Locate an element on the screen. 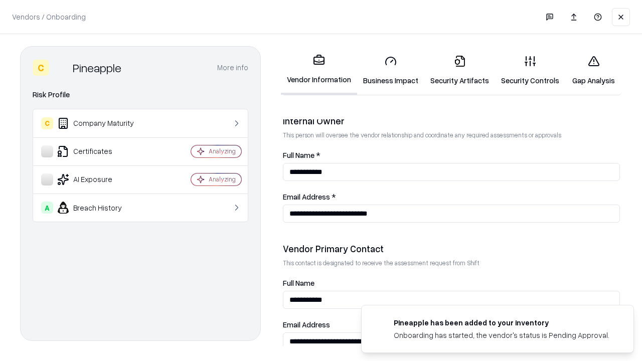 This screenshot has width=642, height=361. button: More info is located at coordinates (233, 68).